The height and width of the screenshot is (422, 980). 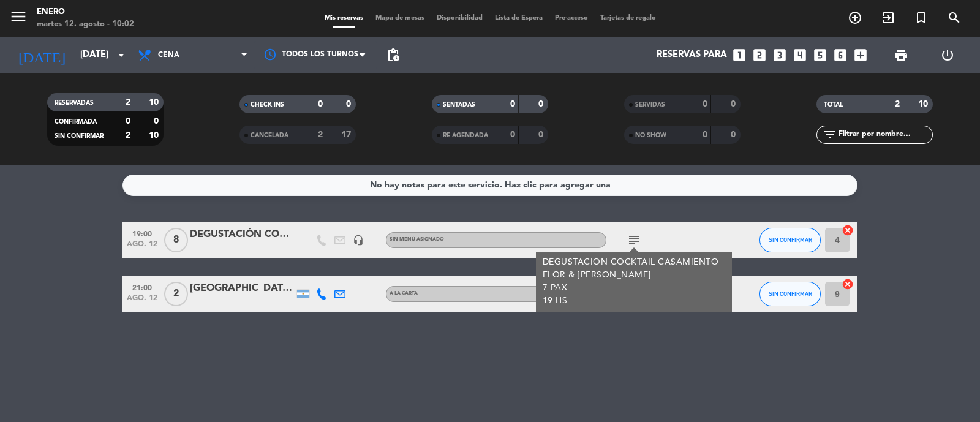 I want to click on i: looks_4, so click(x=800, y=55).